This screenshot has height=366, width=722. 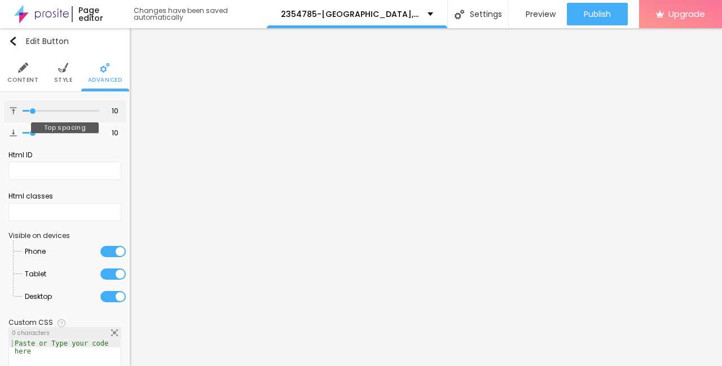 What do you see at coordinates (597, 14) in the screenshot?
I see `span: Publish` at bounding box center [597, 14].